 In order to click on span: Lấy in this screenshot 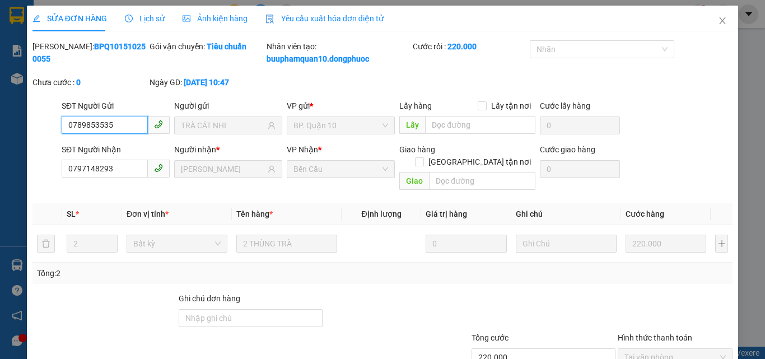, I will do `click(412, 125)`.